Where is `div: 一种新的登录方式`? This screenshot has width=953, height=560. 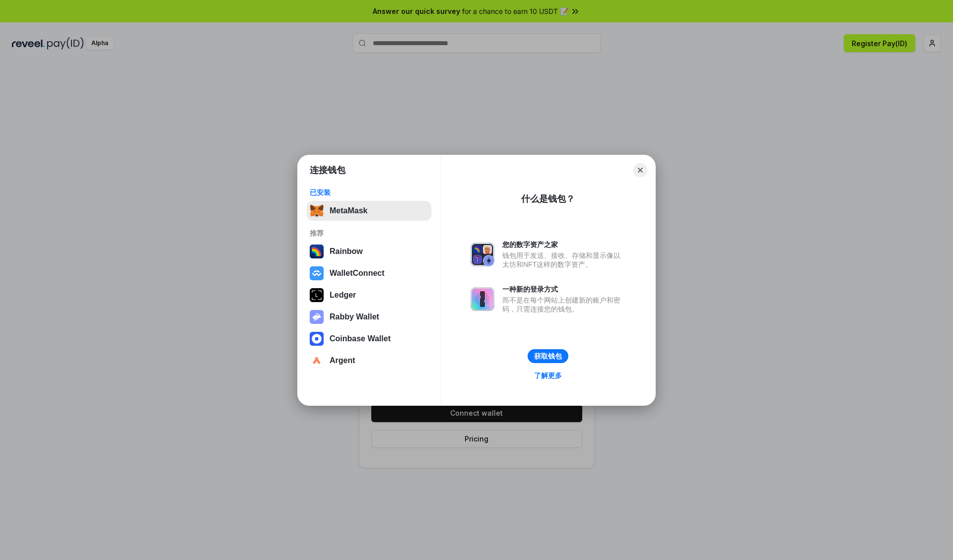
div: 一种新的登录方式 is located at coordinates (564, 289).